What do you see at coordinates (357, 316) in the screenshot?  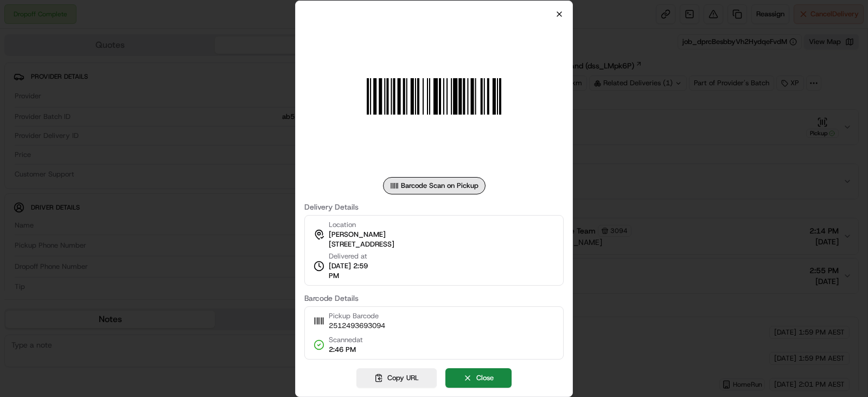 I see `span: Pickup Barcode` at bounding box center [357, 316].